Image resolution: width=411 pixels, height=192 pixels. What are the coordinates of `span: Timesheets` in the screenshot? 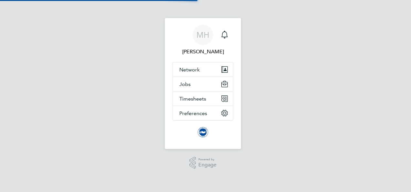 It's located at (192, 99).